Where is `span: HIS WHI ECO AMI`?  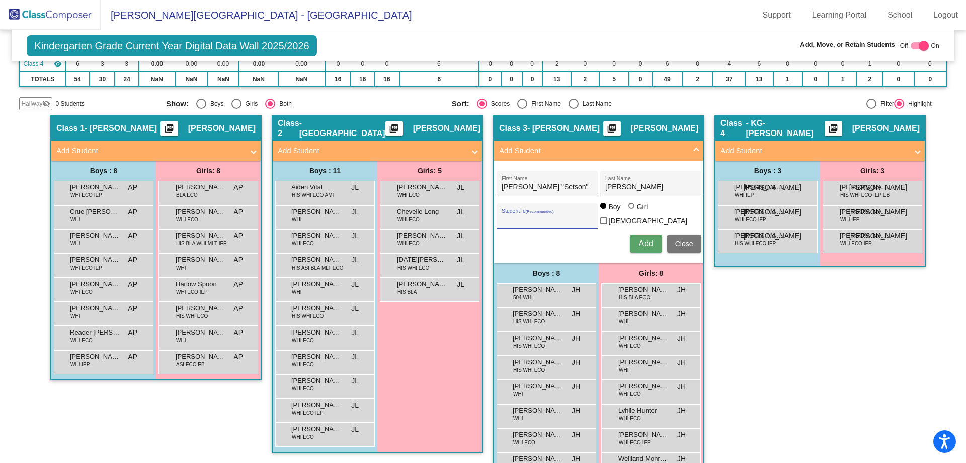 span: HIS WHI ECO AMI is located at coordinates (313, 195).